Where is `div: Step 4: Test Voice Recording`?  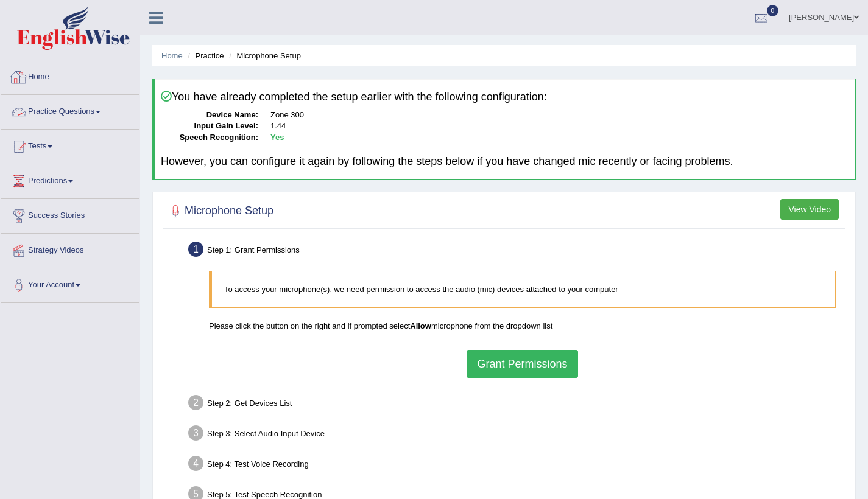 div: Step 4: Test Voice Recording is located at coordinates (516, 466).